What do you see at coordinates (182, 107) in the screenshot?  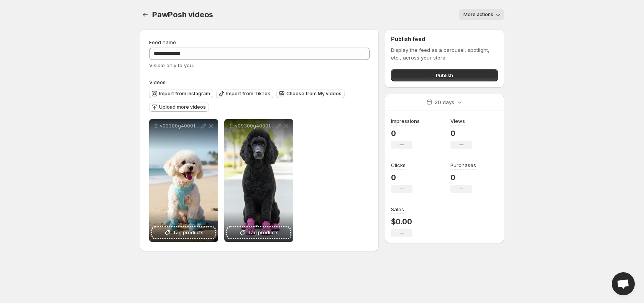 I see `span: Upload more videos` at bounding box center [182, 107].